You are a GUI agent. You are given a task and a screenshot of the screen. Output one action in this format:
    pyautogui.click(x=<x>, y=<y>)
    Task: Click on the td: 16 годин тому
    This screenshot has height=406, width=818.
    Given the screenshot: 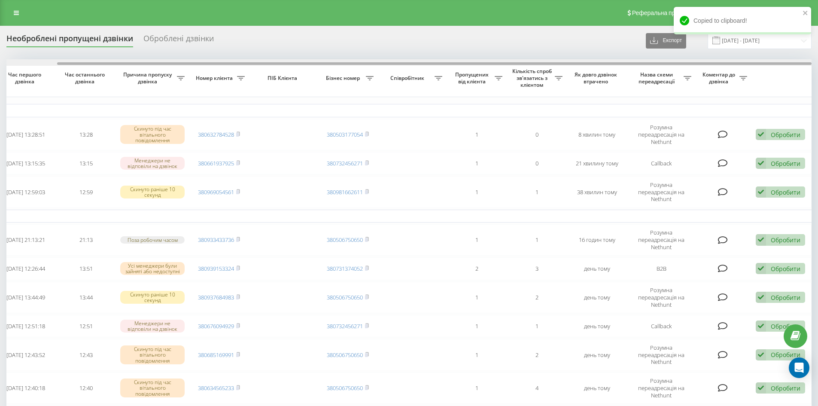 What is the action you would take?
    pyautogui.click(x=597, y=240)
    